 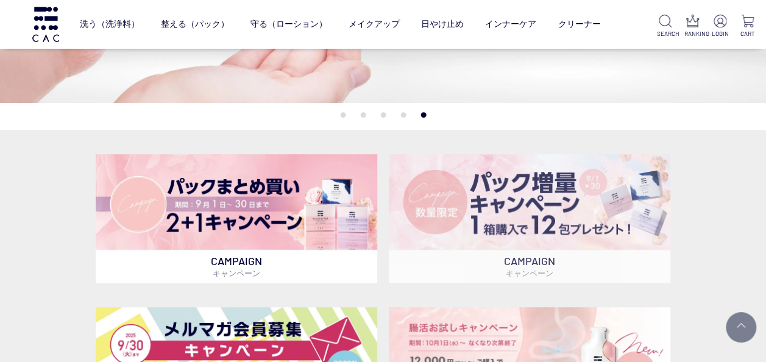 What do you see at coordinates (579, 24) in the screenshot?
I see `a: クリーナー` at bounding box center [579, 24].